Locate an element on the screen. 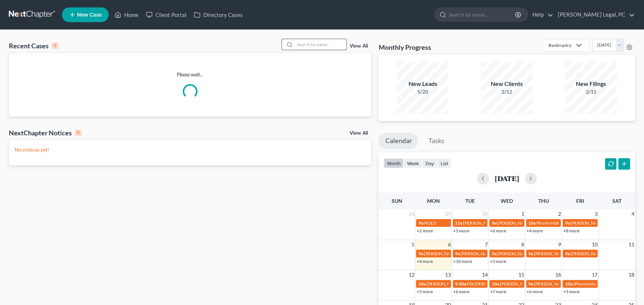 The image size is (644, 305). a: +10 more is located at coordinates (463, 261).